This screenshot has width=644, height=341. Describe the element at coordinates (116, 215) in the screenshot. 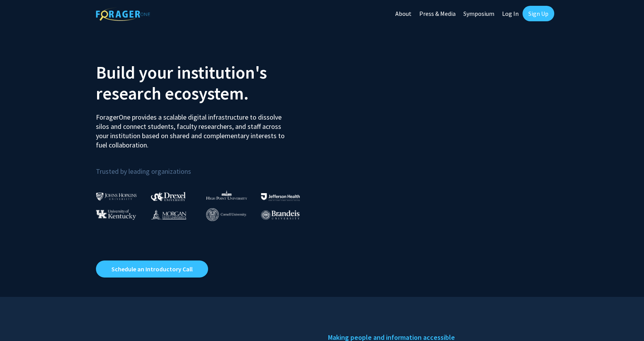

I see `img: University of Kentucky` at that location.